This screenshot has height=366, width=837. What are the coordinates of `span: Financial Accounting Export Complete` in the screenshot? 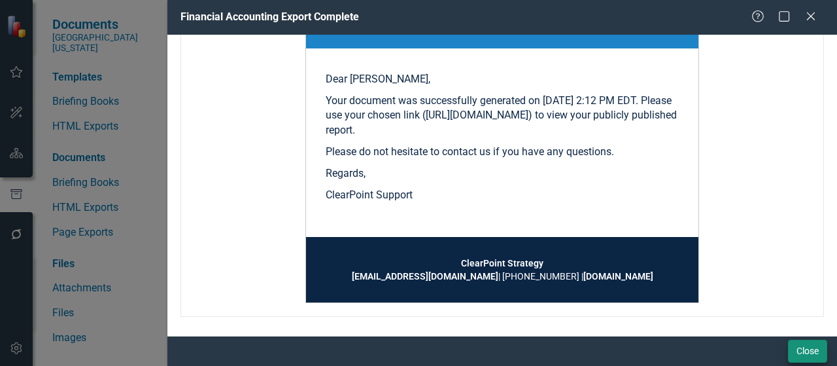 It's located at (270, 16).